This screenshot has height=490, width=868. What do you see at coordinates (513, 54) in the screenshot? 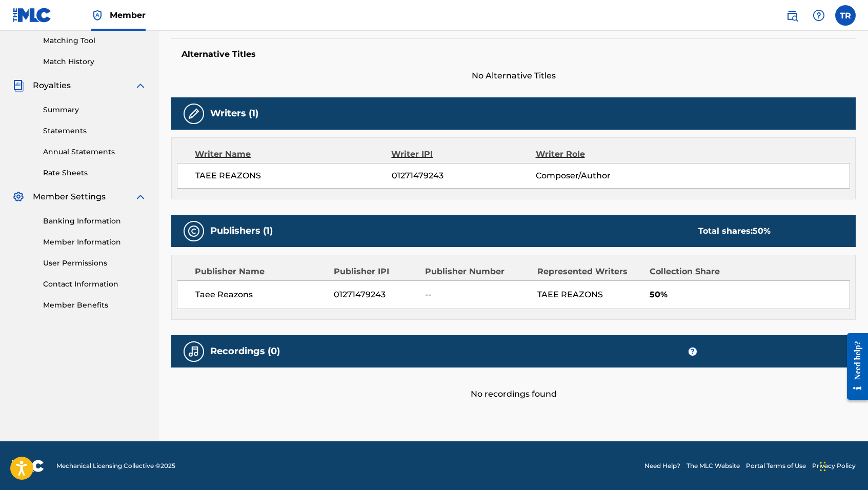
I see `h5: Alternative Titles` at bounding box center [513, 54].